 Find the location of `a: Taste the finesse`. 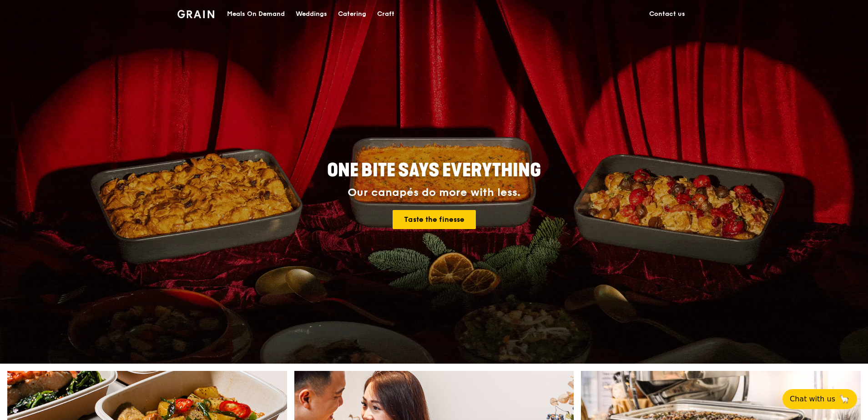

a: Taste the finesse is located at coordinates (434, 220).